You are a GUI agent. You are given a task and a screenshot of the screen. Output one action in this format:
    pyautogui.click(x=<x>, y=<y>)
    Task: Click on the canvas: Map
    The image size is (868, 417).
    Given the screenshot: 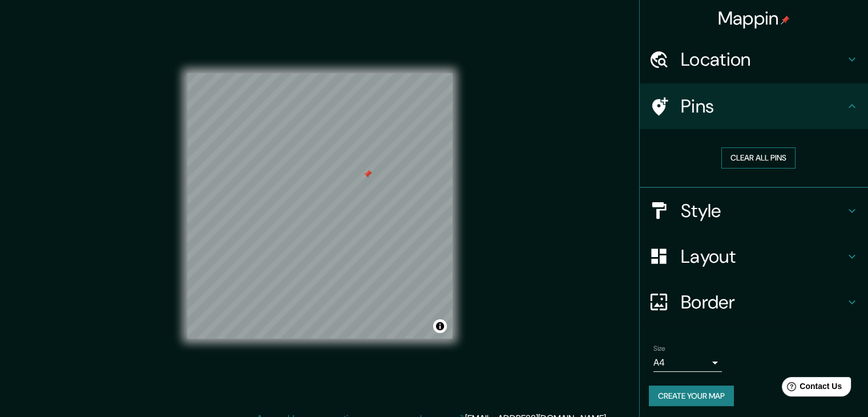 What is the action you would take?
    pyautogui.click(x=319, y=206)
    